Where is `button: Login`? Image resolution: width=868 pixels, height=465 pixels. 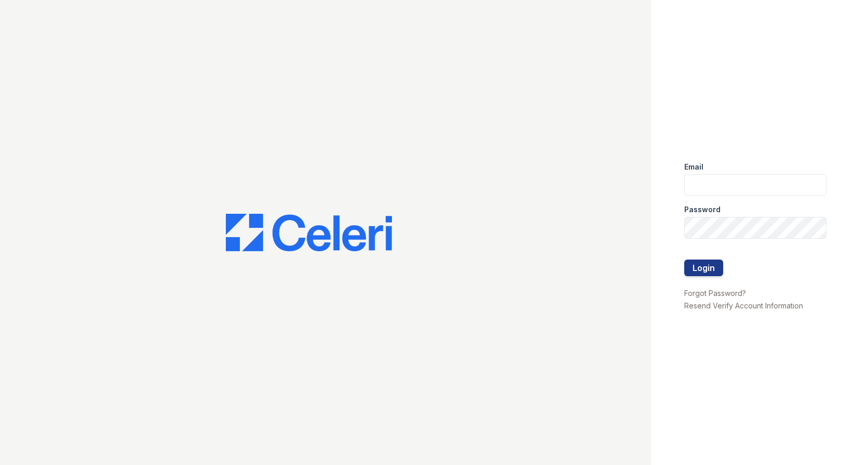
button: Login is located at coordinates (704, 267).